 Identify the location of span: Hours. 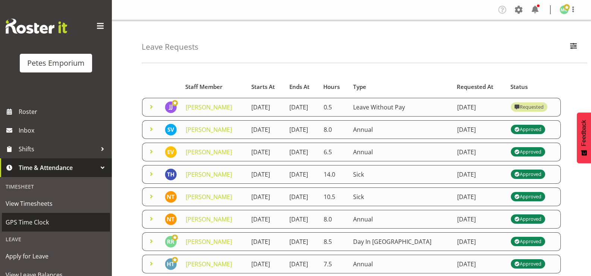
(332, 87).